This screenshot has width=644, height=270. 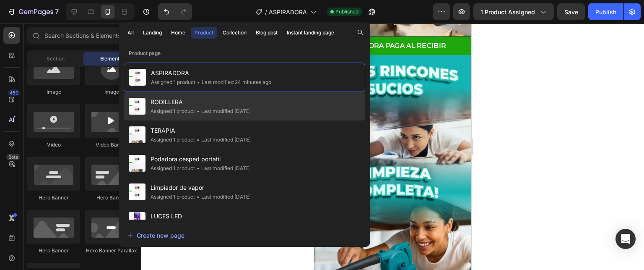 I want to click on button: Save, so click(x=571, y=12).